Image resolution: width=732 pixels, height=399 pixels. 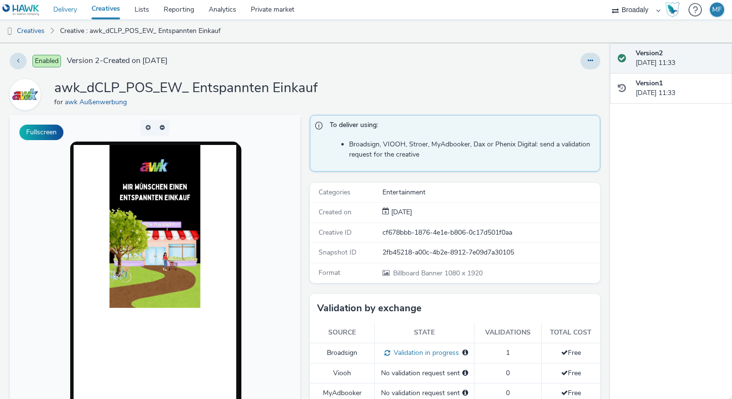 I want to click on span: Billboard Banner, so click(x=419, y=273).